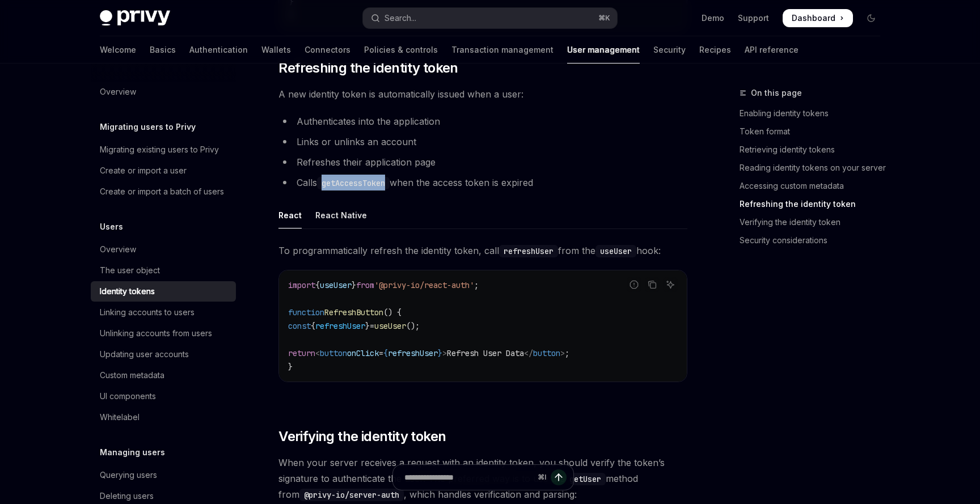 The image size is (980, 504). Describe the element at coordinates (118, 50) in the screenshot. I see `a: Welcome` at that location.